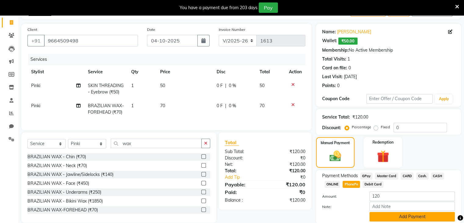 The image size is (464, 223). What do you see at coordinates (366, 176) in the screenshot?
I see `span: GPay` at bounding box center [366, 176].